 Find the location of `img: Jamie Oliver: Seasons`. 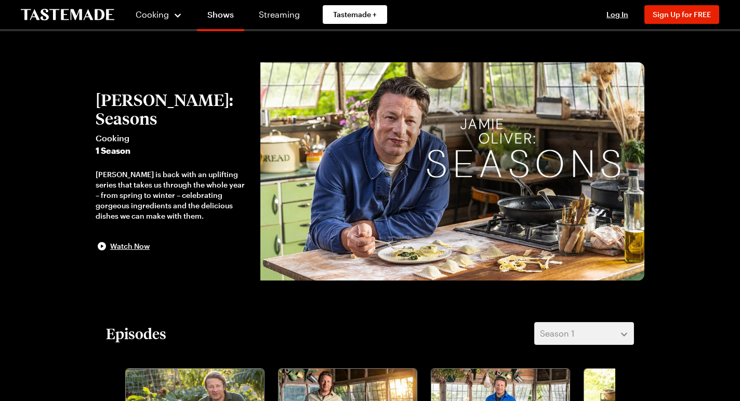

img: Jamie Oliver: Seasons is located at coordinates (452, 172).